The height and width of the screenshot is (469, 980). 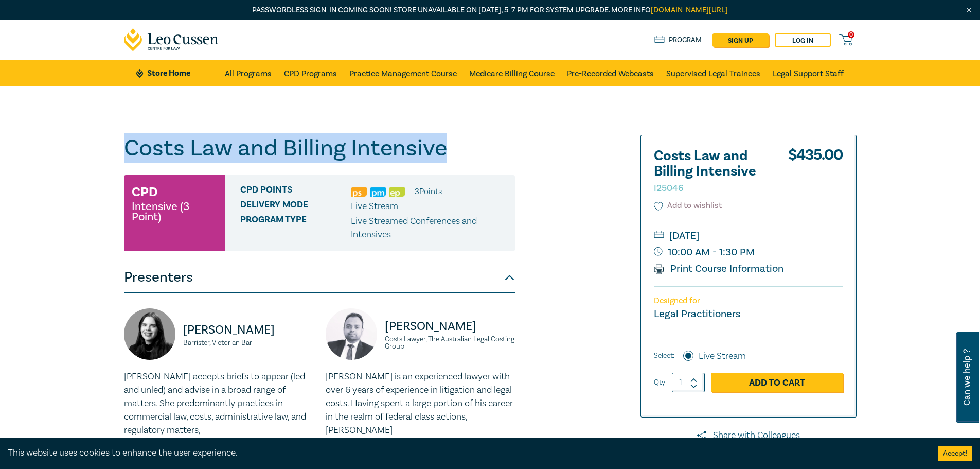 What do you see at coordinates (319, 277) in the screenshot?
I see `button: Presenters` at bounding box center [319, 277].